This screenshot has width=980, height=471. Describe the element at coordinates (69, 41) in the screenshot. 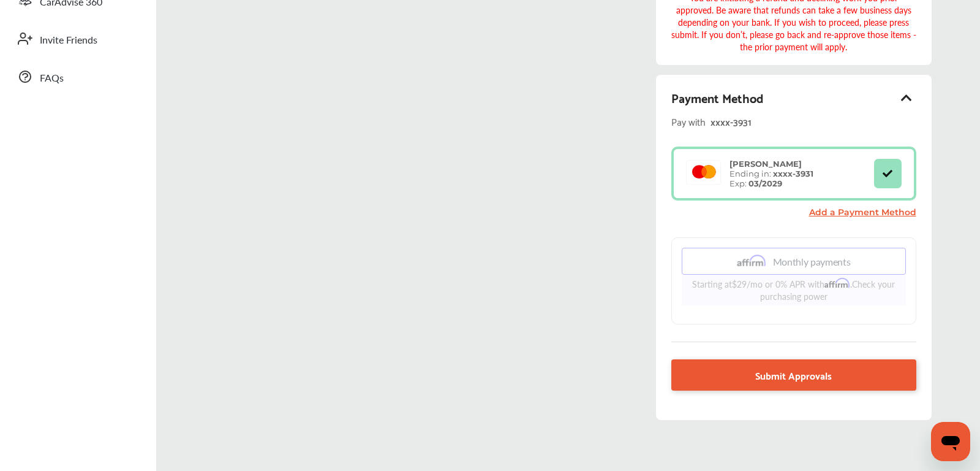

I see `span: Invite Friends` at that location.